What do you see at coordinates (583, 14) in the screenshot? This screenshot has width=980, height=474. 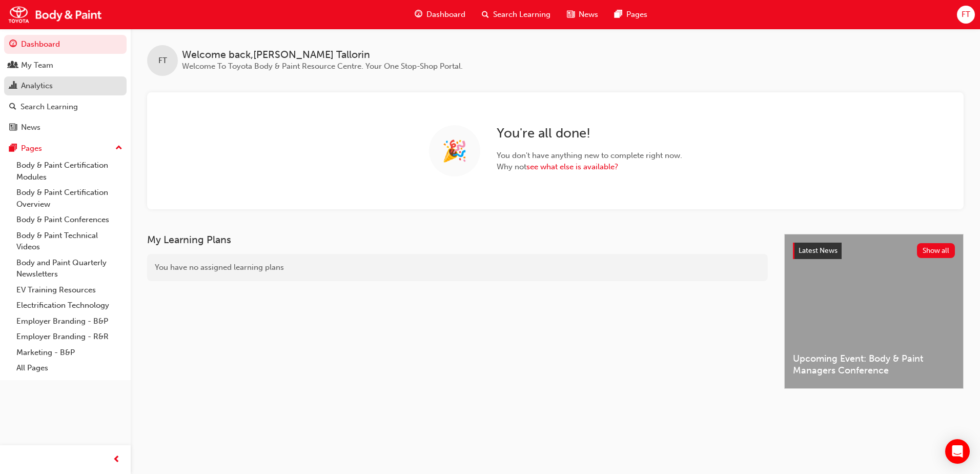 I see `a: news-iconNews` at bounding box center [583, 14].